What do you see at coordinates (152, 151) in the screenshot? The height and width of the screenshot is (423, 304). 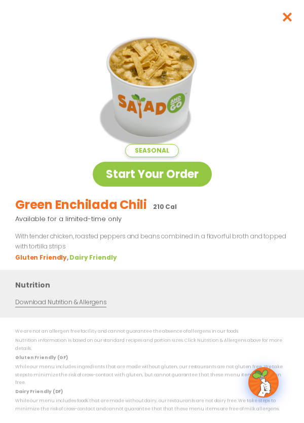 I see `span: Seasonal` at bounding box center [152, 151].